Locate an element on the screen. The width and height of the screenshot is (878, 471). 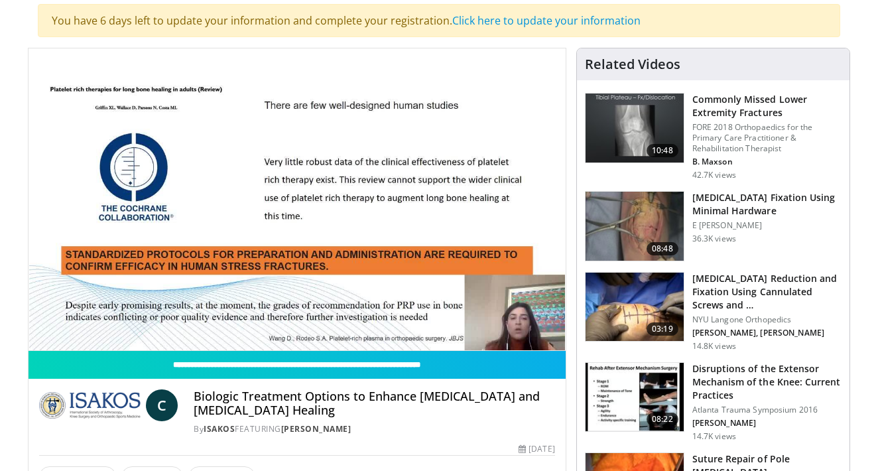
img: b549dcdf-f7b3-45f6-bb25-7a2ff913f045.jpg.150x105_q85_crop-smart_upscale.jpg is located at coordinates (635, 307).